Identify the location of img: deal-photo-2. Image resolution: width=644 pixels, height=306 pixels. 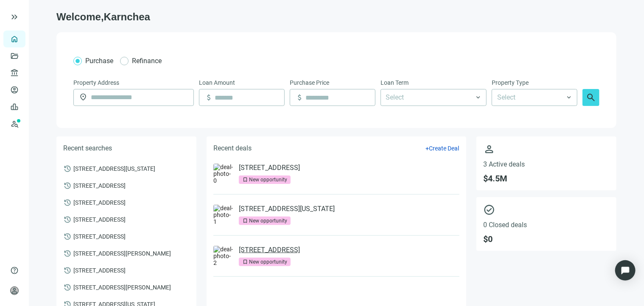
(223, 256).